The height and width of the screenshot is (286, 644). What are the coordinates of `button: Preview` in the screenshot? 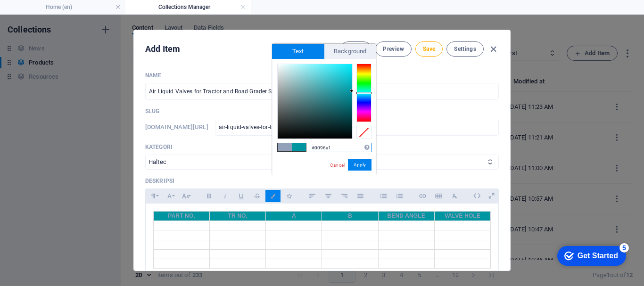 It's located at (393, 49).